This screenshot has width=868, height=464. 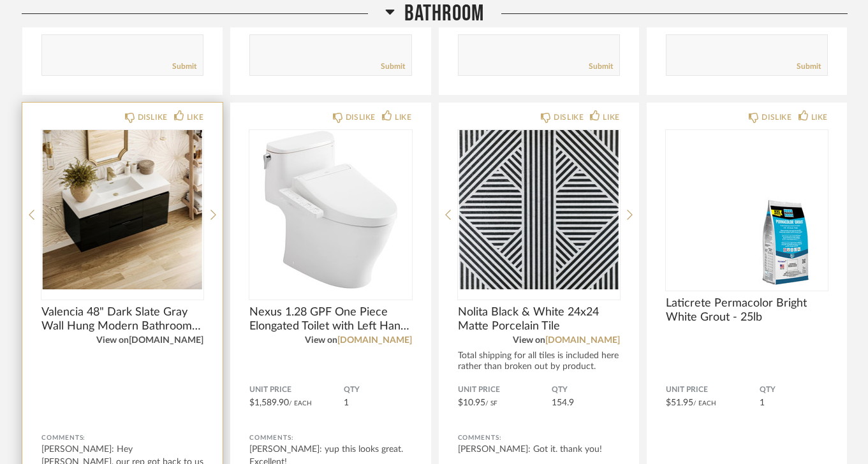 I want to click on span: Valencia 48" Dark Slate Gray Wall Hung Modern Bathroom Vanity, so click(x=123, y=319).